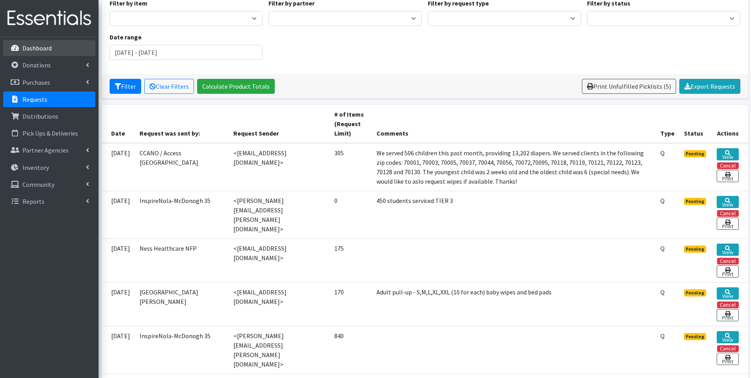  What do you see at coordinates (35, 168) in the screenshot?
I see `p: Inventory` at bounding box center [35, 168].